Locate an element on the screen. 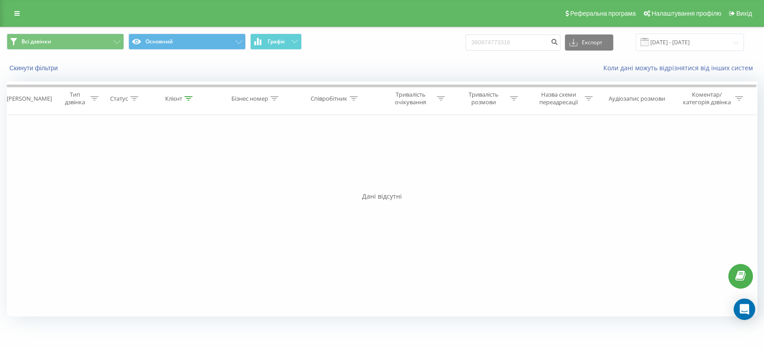 This screenshot has width=764, height=349. span: Вихід is located at coordinates (744, 13).